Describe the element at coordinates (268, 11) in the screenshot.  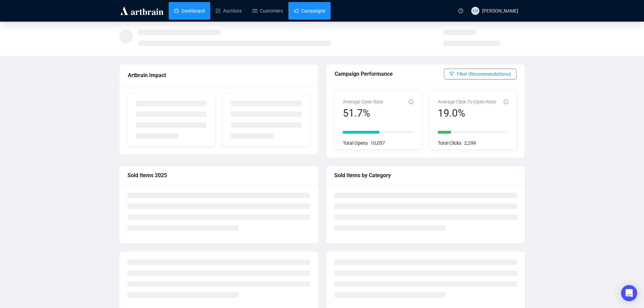
I see `a: Customers` at that location.